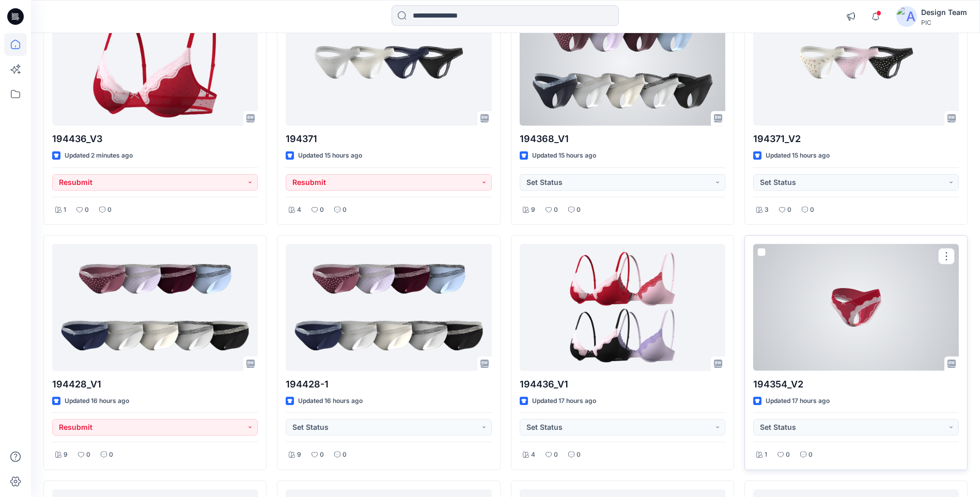 This screenshot has height=497, width=980. What do you see at coordinates (623, 139) in the screenshot?
I see `p: 194368_V1` at bounding box center [623, 139].